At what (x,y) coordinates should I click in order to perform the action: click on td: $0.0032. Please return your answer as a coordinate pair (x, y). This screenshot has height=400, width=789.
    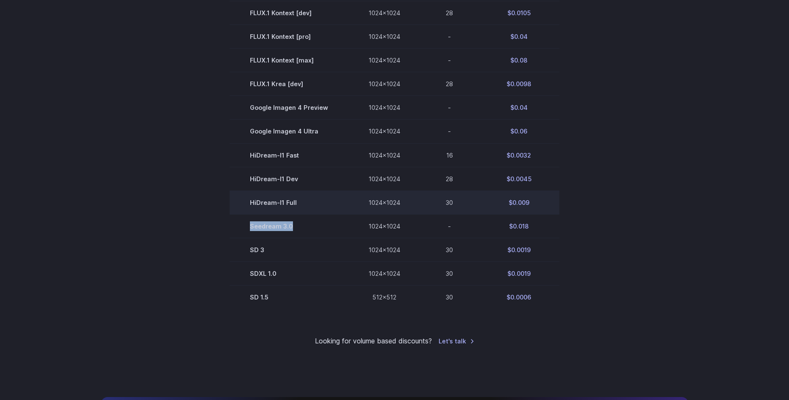
    Looking at the image, I should click on (519, 155).